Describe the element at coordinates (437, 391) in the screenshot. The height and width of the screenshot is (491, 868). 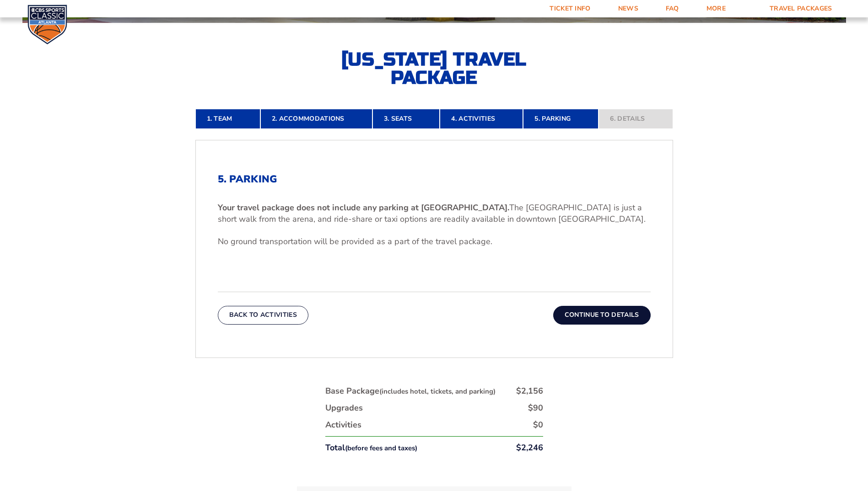
I see `small: (includes hotel, tickets, and parking)` at that location.